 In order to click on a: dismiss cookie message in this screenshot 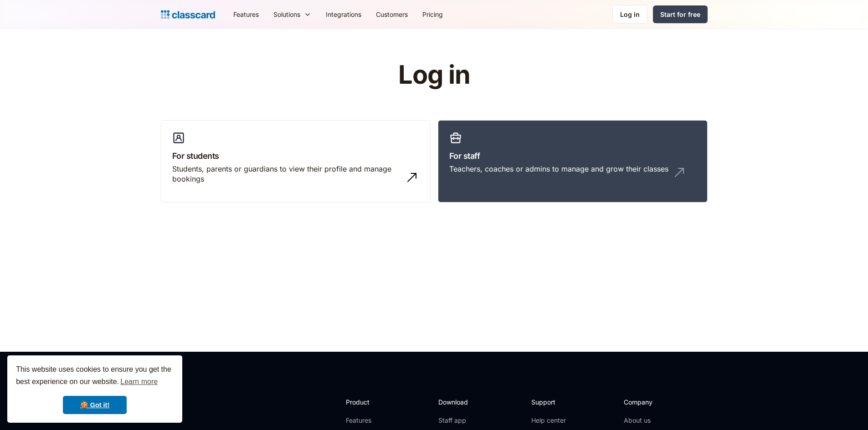, I will do `click(95, 405)`.